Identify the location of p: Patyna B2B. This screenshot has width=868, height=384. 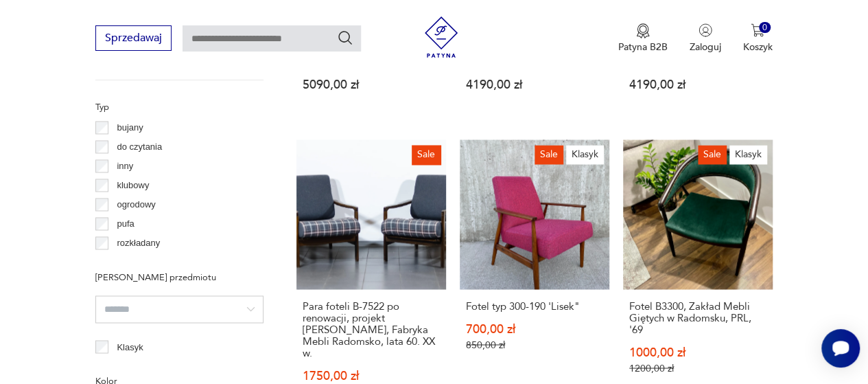
(643, 47).